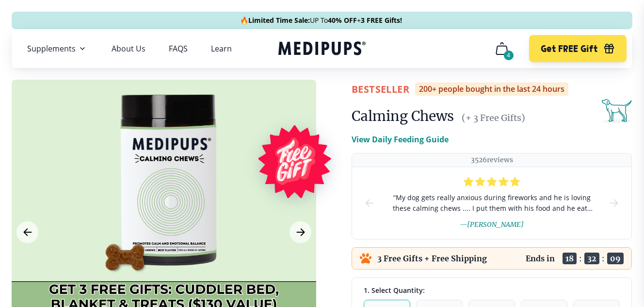 The height and width of the screenshot is (307, 644). Describe the element at coordinates (592, 258) in the screenshot. I see `span: 32` at that location.